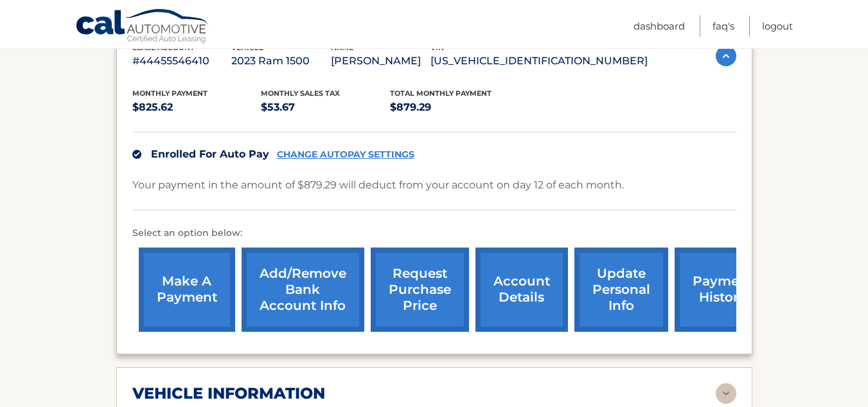 Image resolution: width=868 pixels, height=407 pixels. I want to click on p: #44455546410, so click(182, 61).